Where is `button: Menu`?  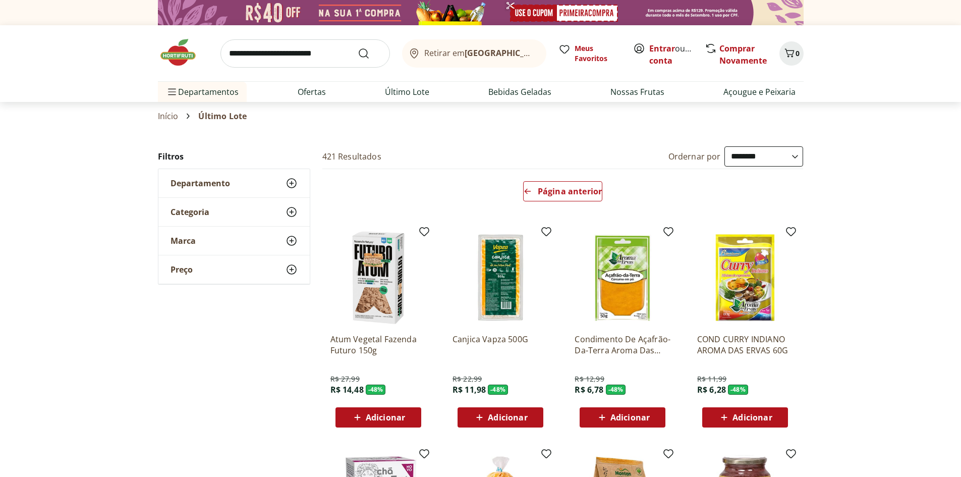
button: Menu is located at coordinates (172, 92).